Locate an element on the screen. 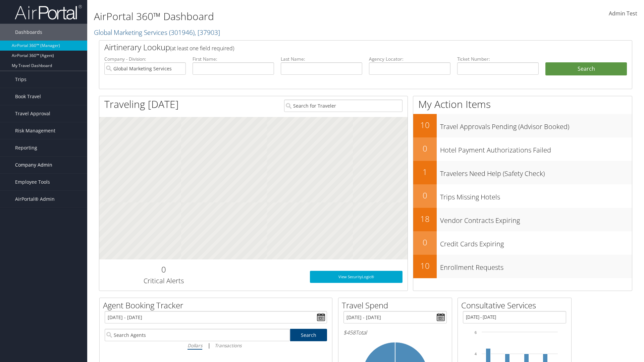 The height and width of the screenshot is (362, 644). a: 0Trips Missing Hotels is located at coordinates (522, 196).